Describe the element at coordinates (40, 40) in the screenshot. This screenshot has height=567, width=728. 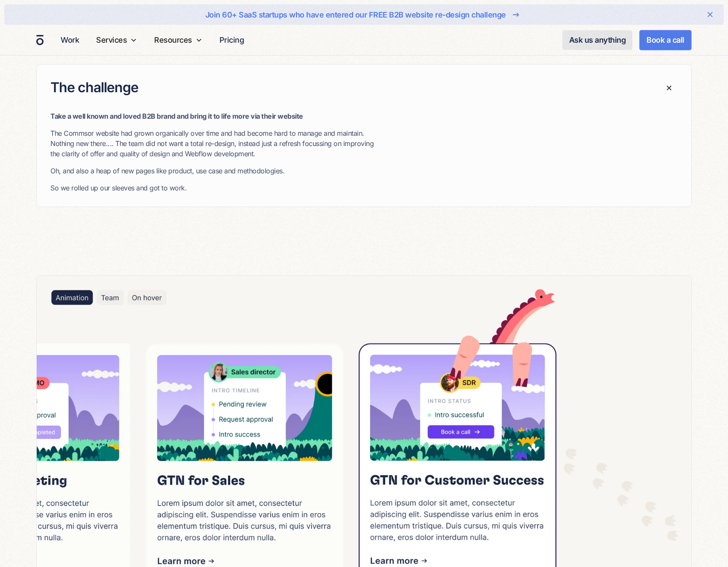
I see `a: home` at that location.